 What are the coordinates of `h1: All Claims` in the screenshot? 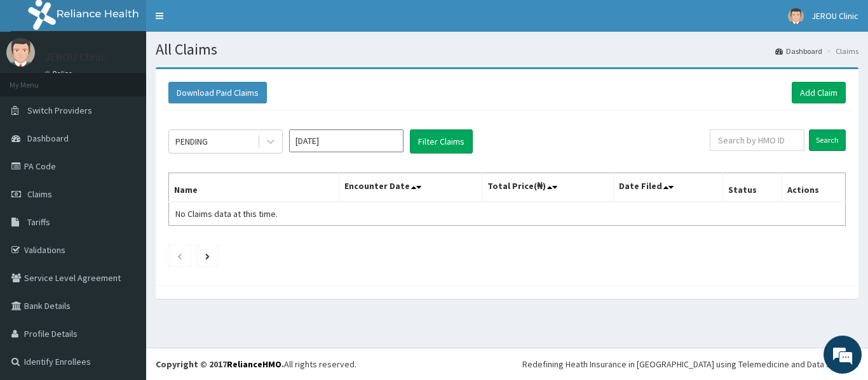 It's located at (507, 49).